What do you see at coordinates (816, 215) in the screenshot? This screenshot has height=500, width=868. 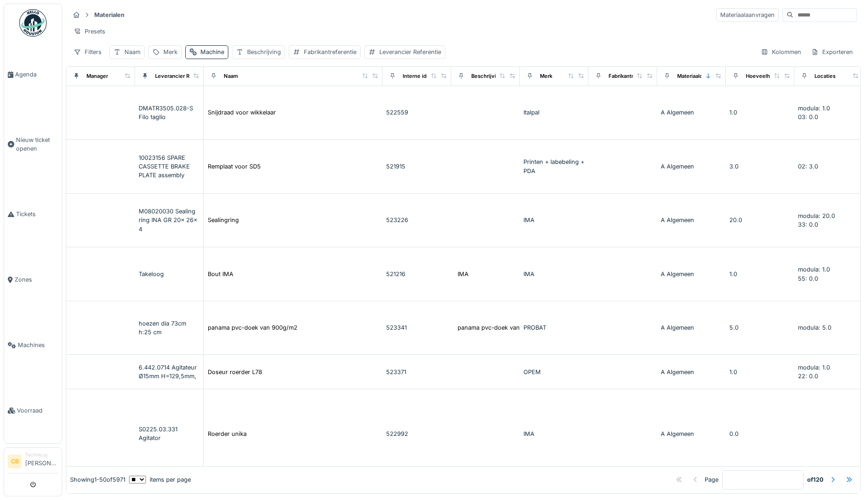 I see `span: modula: 20.0` at bounding box center [816, 215].